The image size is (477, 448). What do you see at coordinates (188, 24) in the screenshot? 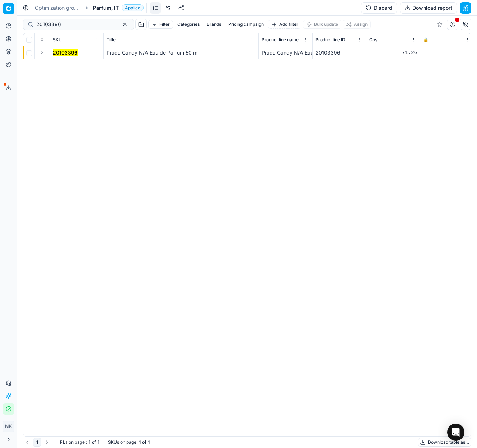
I see `button: Categories` at bounding box center [188, 24].